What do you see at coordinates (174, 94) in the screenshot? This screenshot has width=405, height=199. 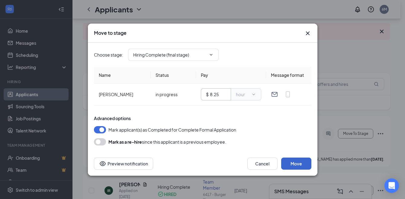 I see `td: in progress` at bounding box center [174, 94].